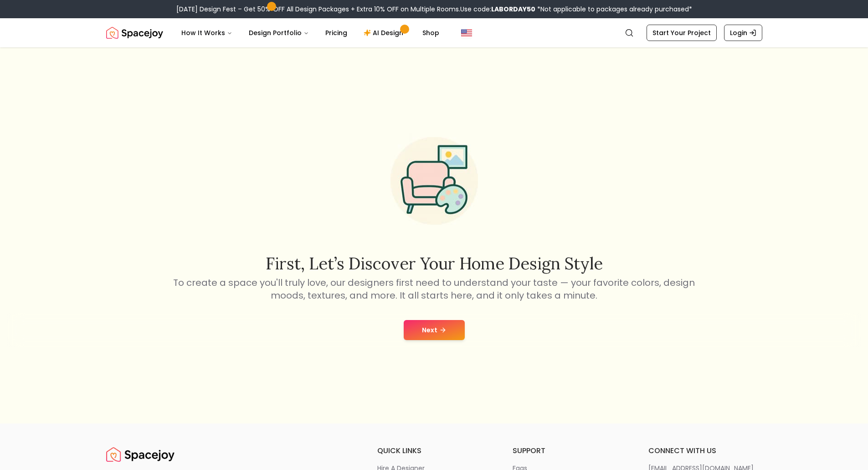  What do you see at coordinates (384, 33) in the screenshot?
I see `a: AI Design` at bounding box center [384, 33].